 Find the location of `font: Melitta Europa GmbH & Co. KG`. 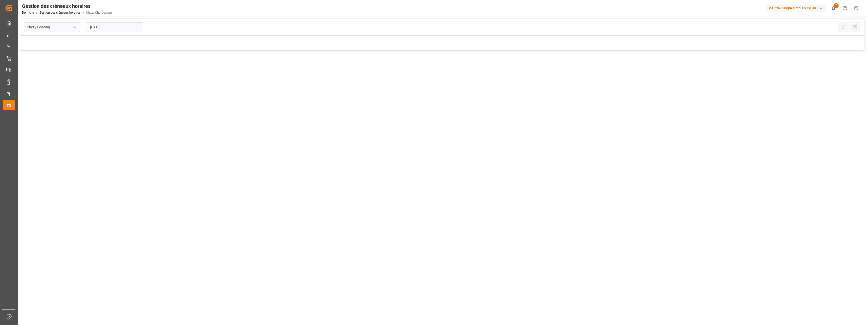

font: Melitta Europa GmbH & Co. KG is located at coordinates (793, 8).